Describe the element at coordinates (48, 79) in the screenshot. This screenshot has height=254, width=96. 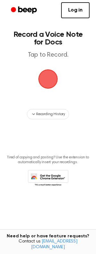
I see `img: Beep Logo` at that location.